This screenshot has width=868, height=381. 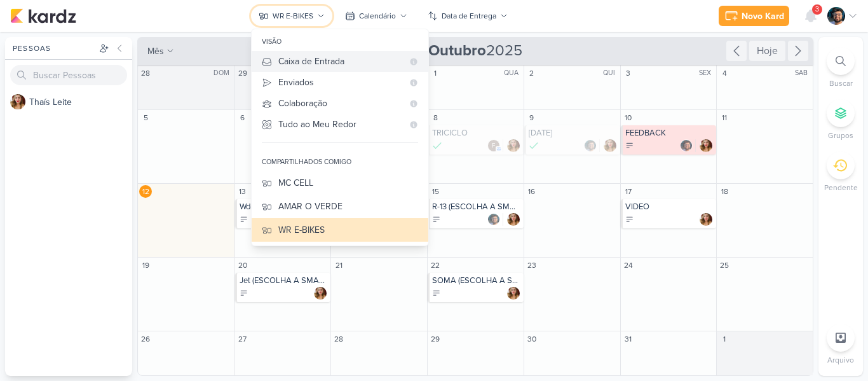 I want to click on div: AMAR O VERDE, so click(x=348, y=206).